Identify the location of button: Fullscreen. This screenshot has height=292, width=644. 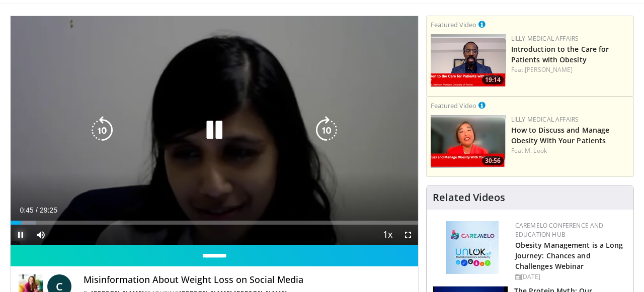
(408, 235).